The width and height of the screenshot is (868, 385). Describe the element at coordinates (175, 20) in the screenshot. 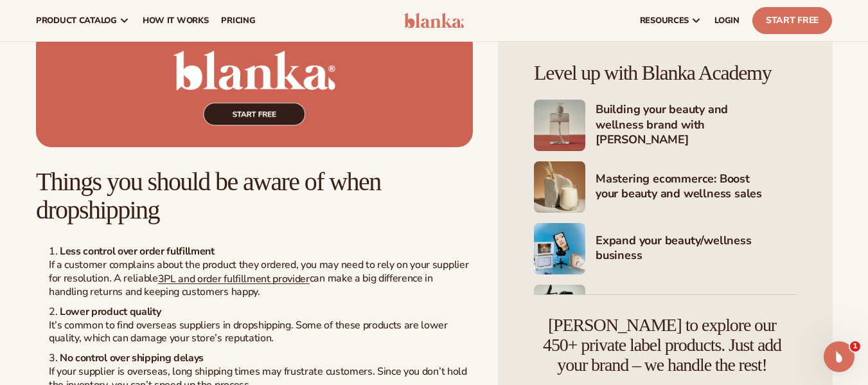

I see `span: How It Works` at that location.